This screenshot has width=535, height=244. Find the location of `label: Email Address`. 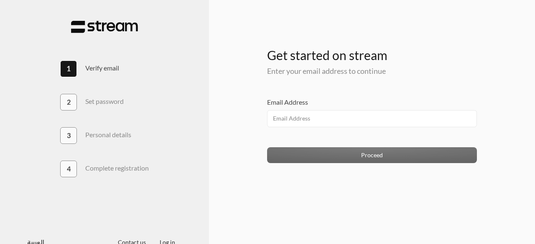

label: Email Address is located at coordinates (287, 102).